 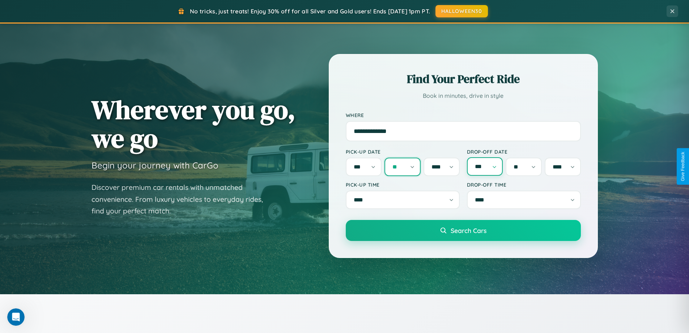 I want to click on label: Drop-off Date, so click(x=524, y=151).